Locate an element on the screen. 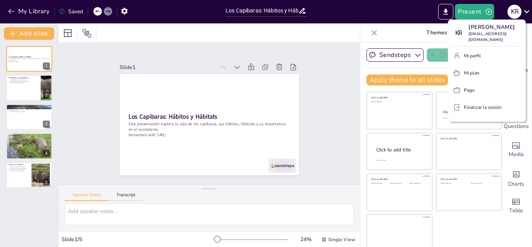 This screenshot has width=532, height=247. font: Mi perfil is located at coordinates (473, 56).